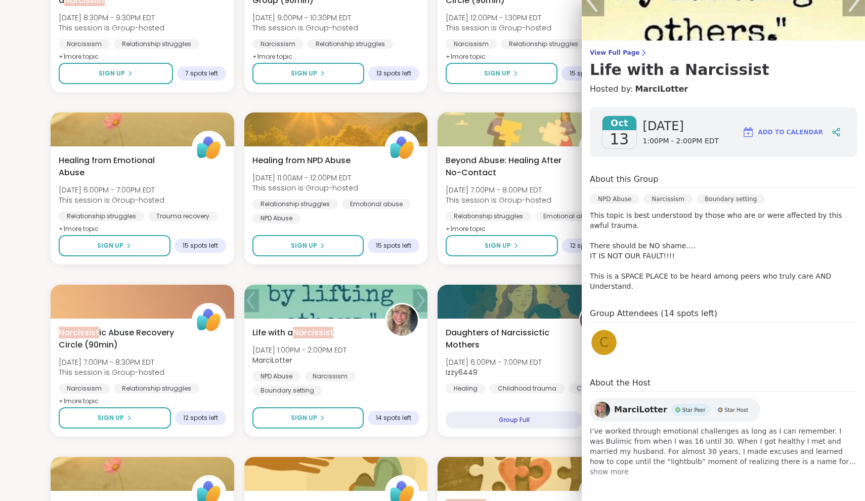  I want to click on div: Childhood trauma, so click(527, 388).